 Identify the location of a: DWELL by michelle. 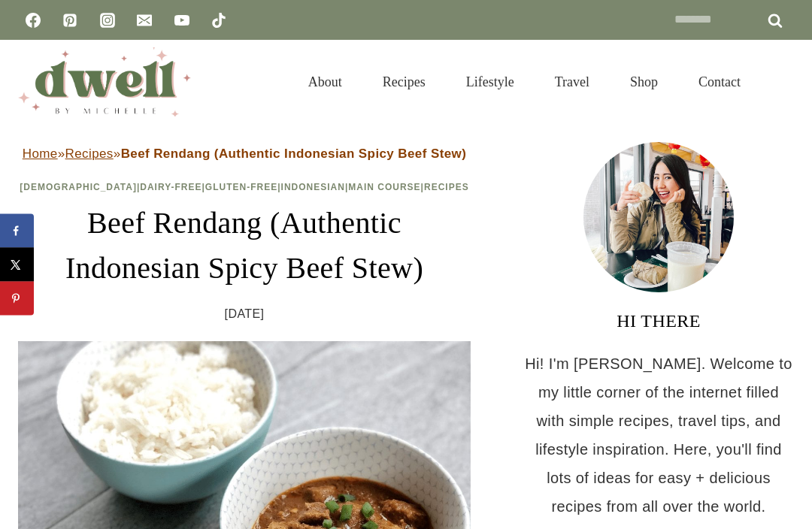
(104, 82).